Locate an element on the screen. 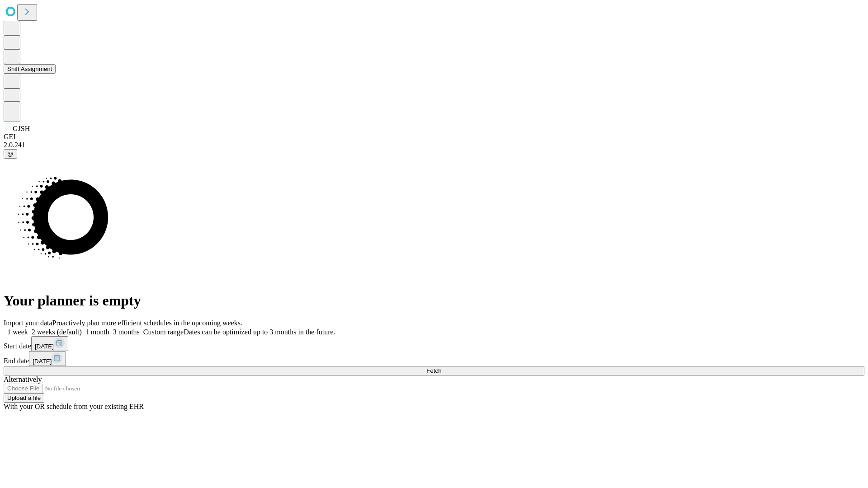 Image resolution: width=868 pixels, height=488 pixels. span: 1 week is located at coordinates (18, 332).